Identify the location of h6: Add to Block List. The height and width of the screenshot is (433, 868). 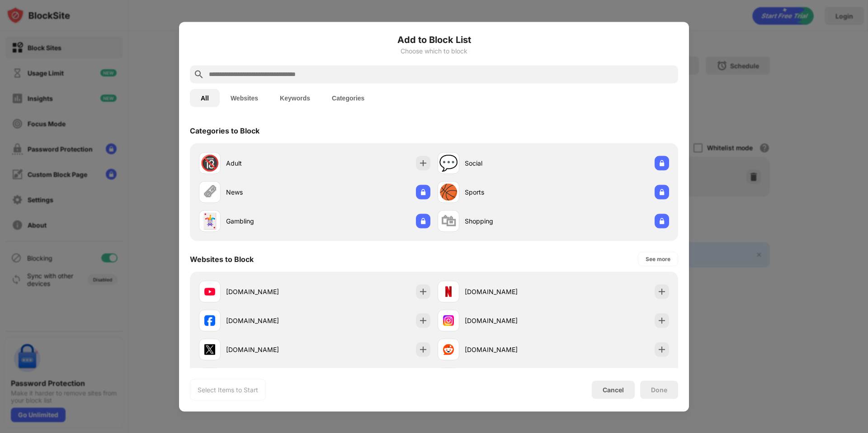
(434, 39).